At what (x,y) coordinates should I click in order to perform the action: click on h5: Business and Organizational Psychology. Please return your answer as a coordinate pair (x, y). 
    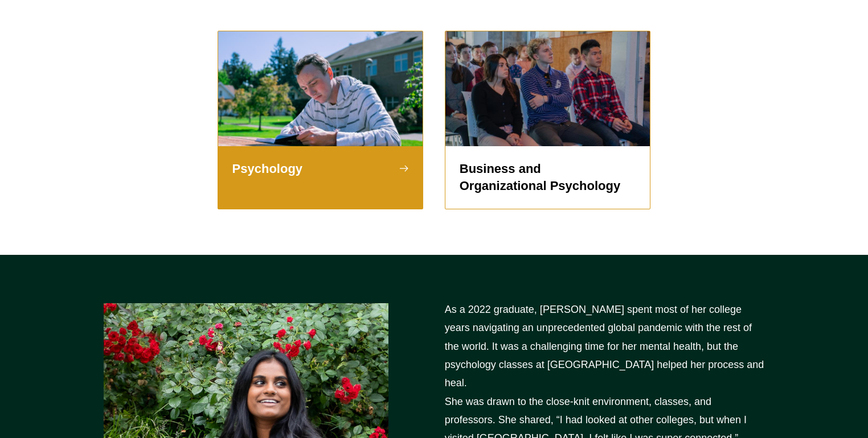
    Looking at the image, I should click on (548, 177).